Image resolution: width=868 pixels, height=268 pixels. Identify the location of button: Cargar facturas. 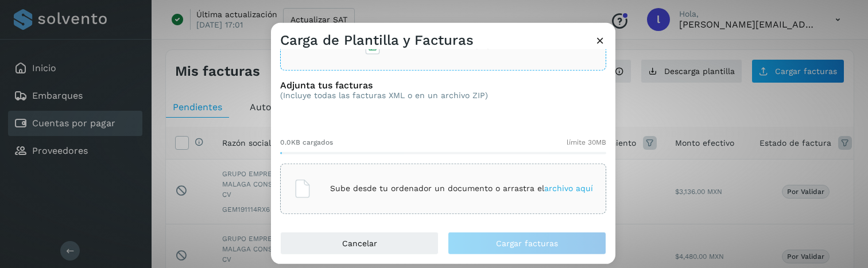
(527, 243).